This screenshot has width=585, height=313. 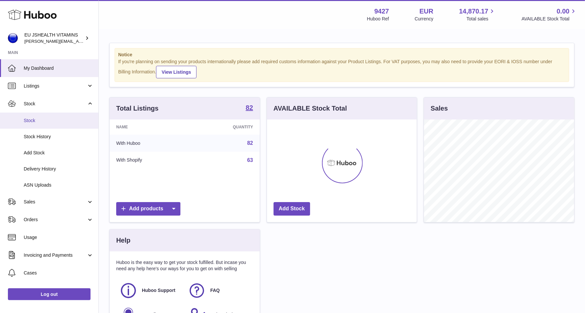 I want to click on span: AVAILABLE Stock Total, so click(x=549, y=19).